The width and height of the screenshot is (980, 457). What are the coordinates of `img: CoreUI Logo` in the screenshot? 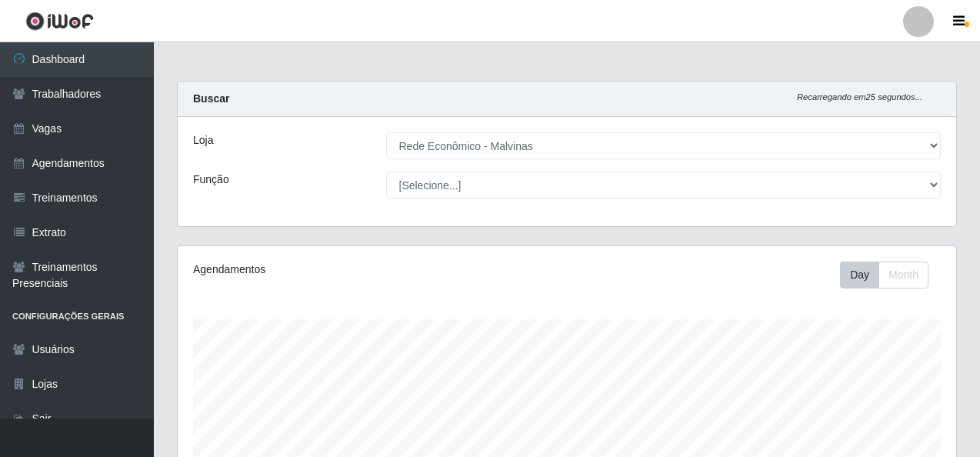 It's located at (59, 21).